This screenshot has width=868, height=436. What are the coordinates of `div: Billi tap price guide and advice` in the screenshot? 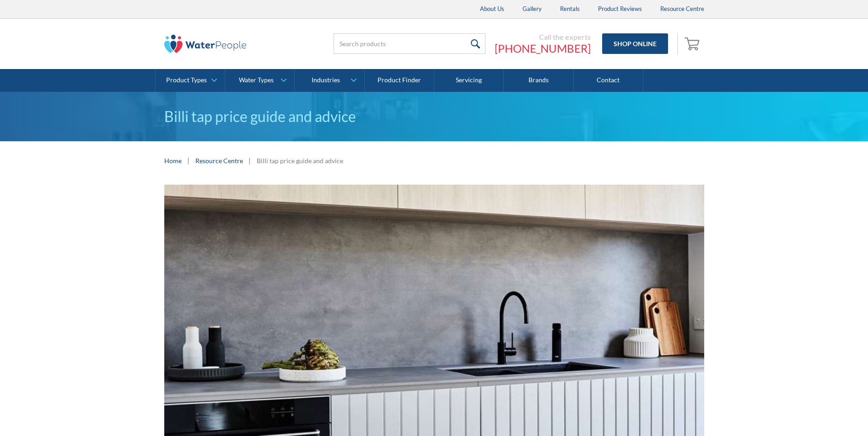 It's located at (300, 161).